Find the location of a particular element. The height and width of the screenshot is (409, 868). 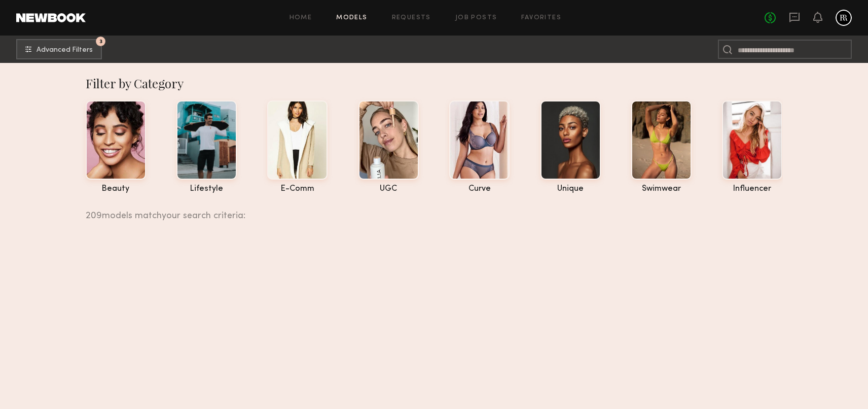

a: Requests is located at coordinates (411, 17).